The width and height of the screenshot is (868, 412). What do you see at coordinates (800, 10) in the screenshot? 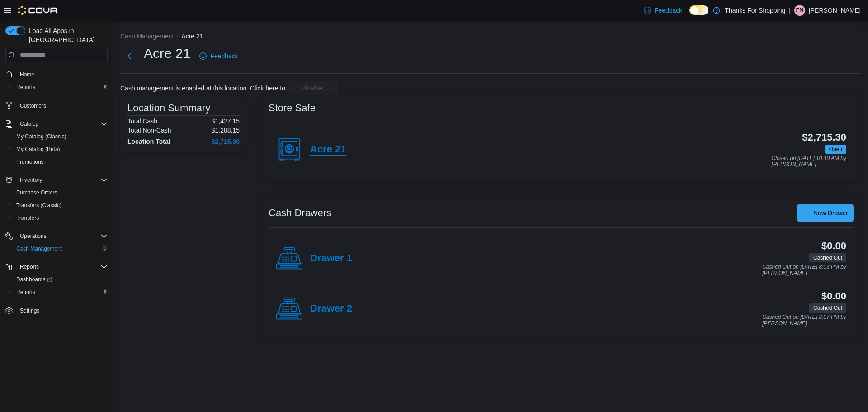
I see `div: Emily Niezgoda` at bounding box center [800, 10].